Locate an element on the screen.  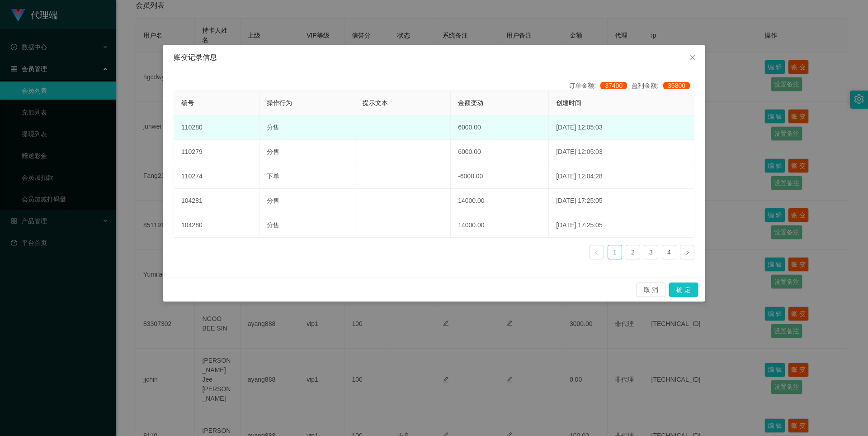
a: 3 is located at coordinates (651, 252).